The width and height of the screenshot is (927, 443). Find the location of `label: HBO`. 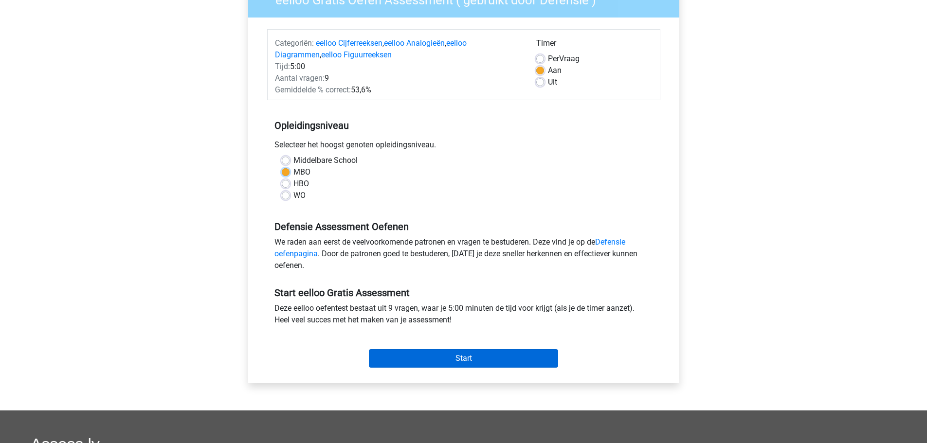

label: HBO is located at coordinates (301, 184).